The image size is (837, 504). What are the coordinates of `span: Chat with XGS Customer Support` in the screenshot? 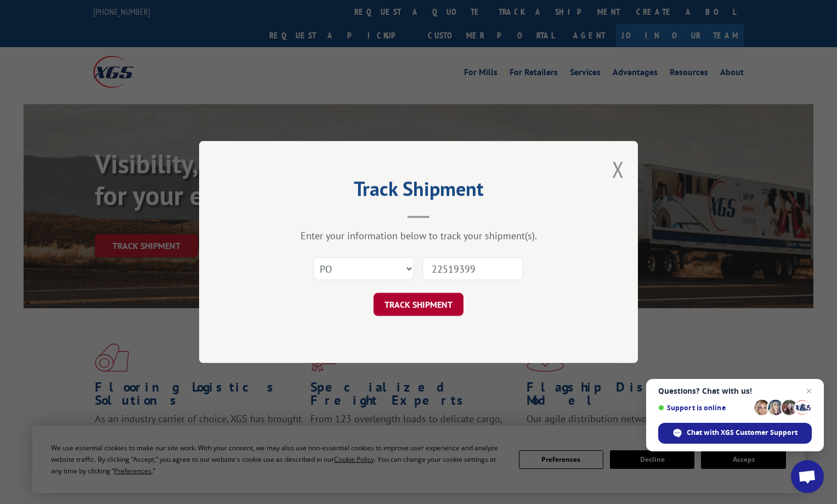 It's located at (742, 432).